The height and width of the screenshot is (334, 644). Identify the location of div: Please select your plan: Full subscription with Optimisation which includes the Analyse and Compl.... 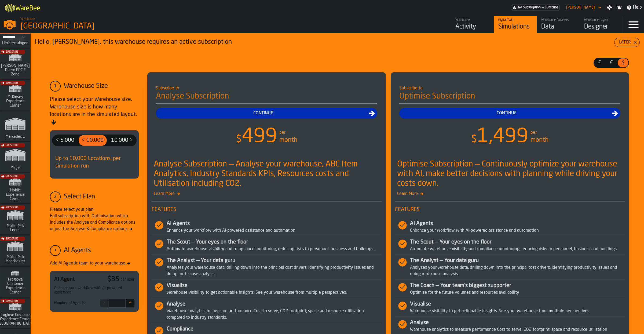
(94, 220).